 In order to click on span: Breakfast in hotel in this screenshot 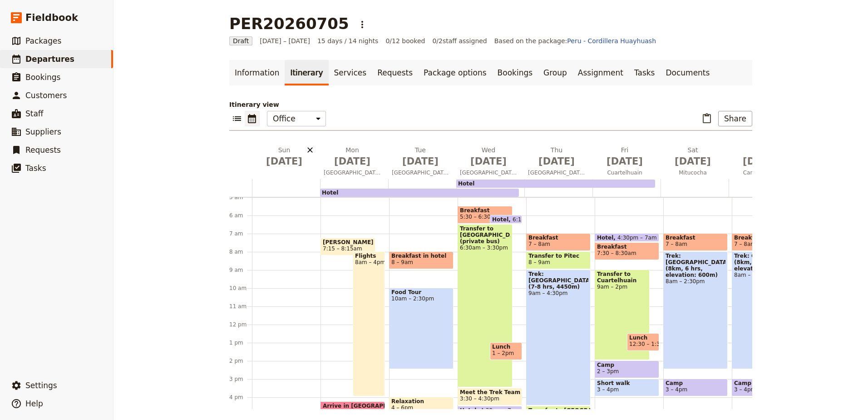, I will do `click(421, 256)`.